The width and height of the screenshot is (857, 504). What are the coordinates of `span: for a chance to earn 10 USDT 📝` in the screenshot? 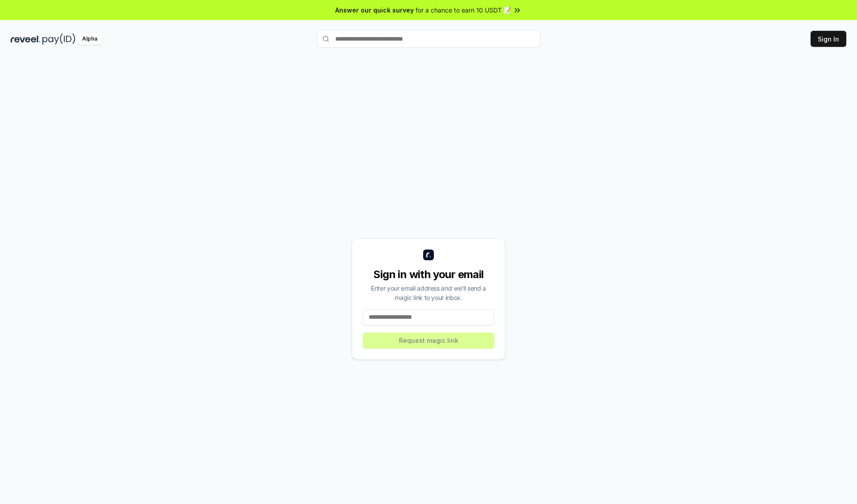 It's located at (463, 10).